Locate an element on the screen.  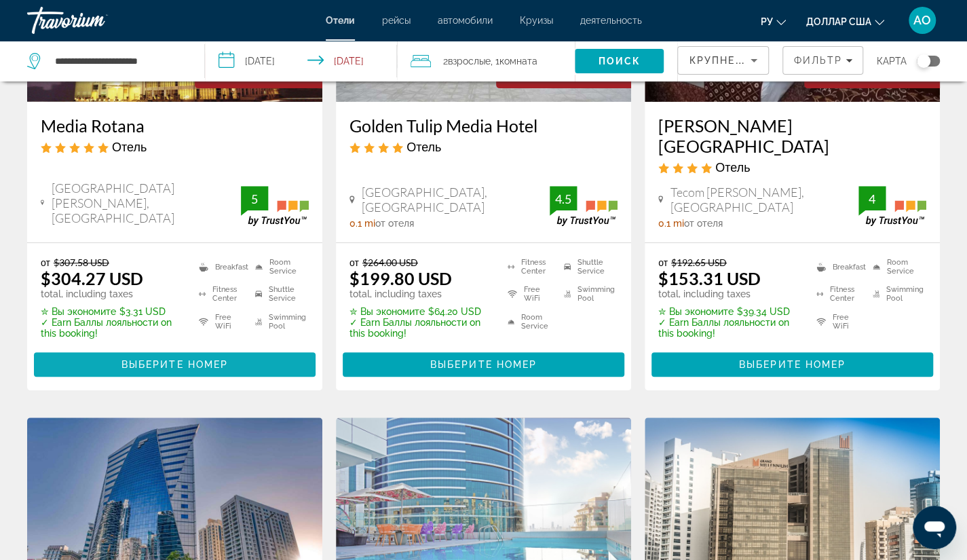
a: рейсы is located at coordinates (396, 21).